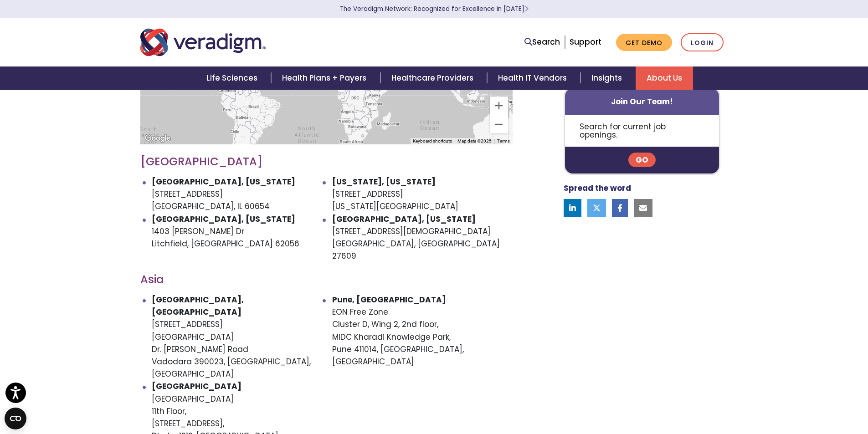 This screenshot has width=868, height=434. Describe the element at coordinates (15, 419) in the screenshot. I see `button: Open CMP widget` at that location.